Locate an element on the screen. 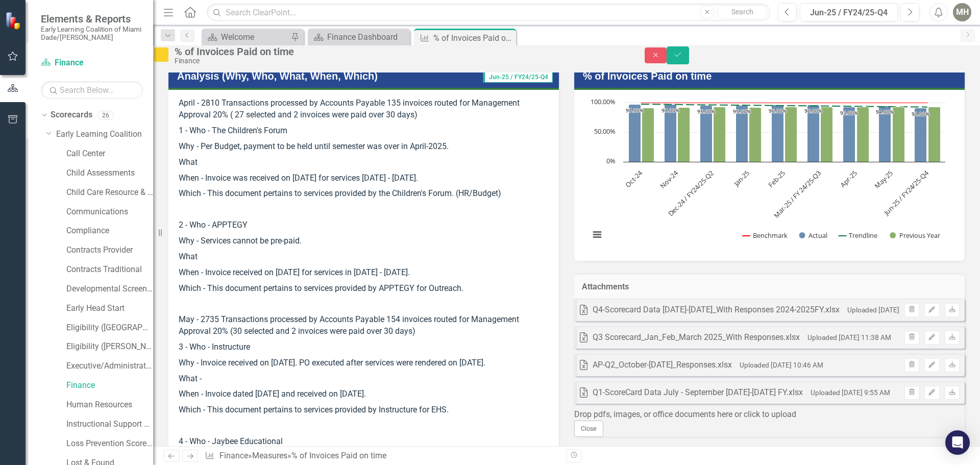 The image size is (980, 465). button: Show Actual is located at coordinates (813, 235).